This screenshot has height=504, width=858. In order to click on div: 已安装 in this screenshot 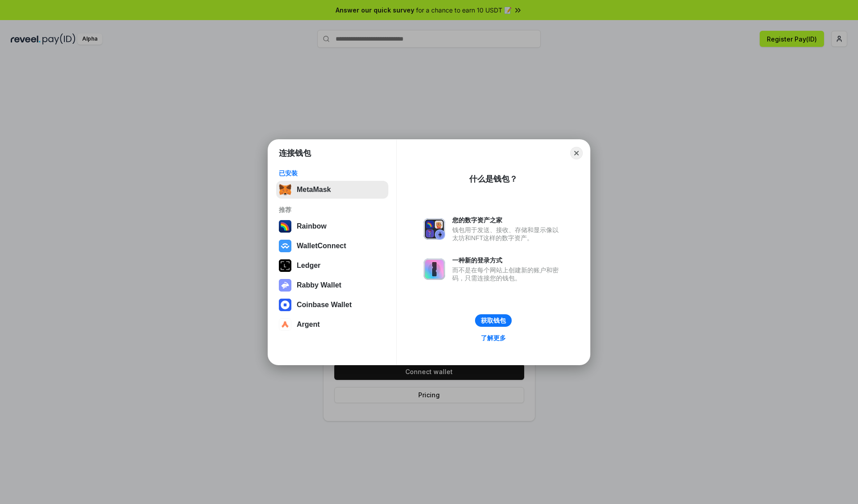, I will do `click(332, 173)`.